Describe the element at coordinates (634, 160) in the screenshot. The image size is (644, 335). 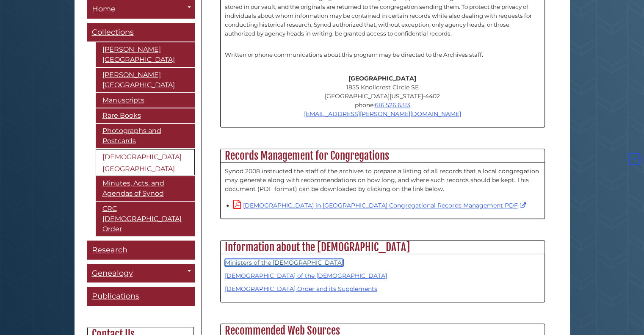
I see `a: Back to Top` at that location.